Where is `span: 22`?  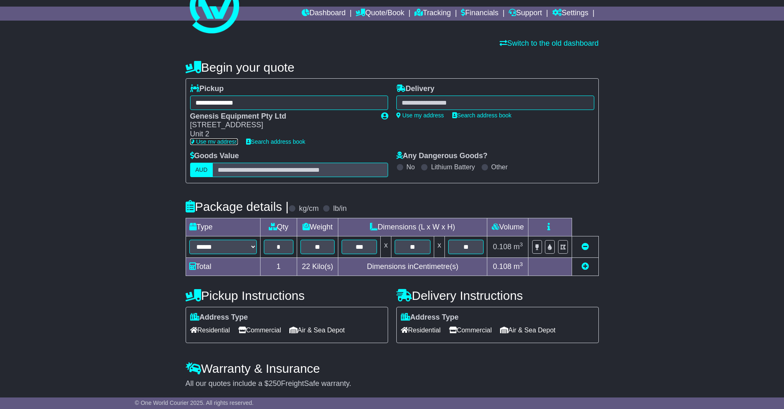
span: 22 is located at coordinates (306, 266).